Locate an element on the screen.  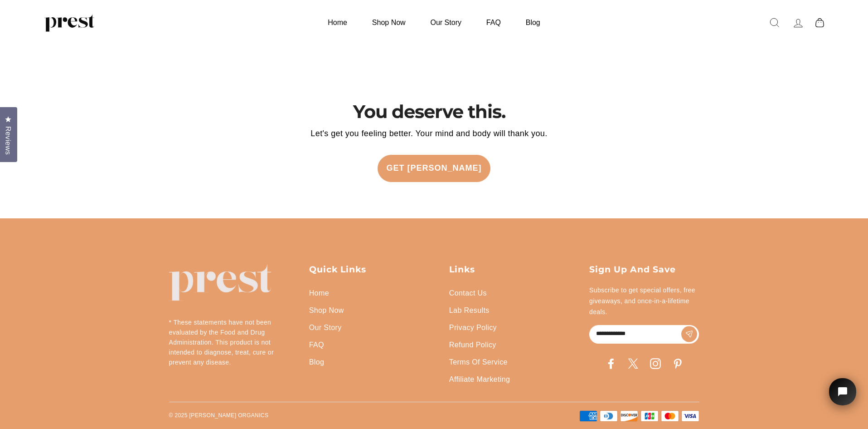
p: Links is located at coordinates (504, 270).